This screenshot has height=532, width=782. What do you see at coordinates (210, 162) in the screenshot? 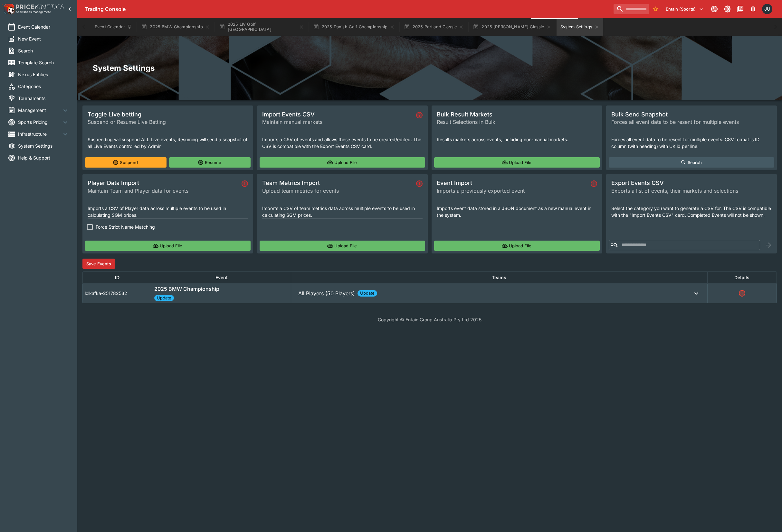
I see `button: Resume` at bounding box center [210, 162].